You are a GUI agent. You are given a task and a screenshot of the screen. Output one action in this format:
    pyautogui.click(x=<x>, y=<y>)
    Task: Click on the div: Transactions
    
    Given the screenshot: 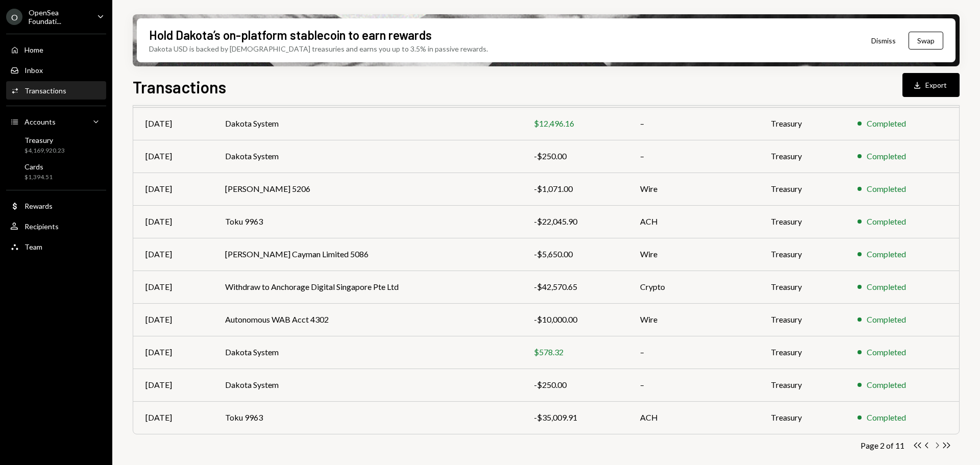 What is the action you would take?
    pyautogui.click(x=45, y=90)
    